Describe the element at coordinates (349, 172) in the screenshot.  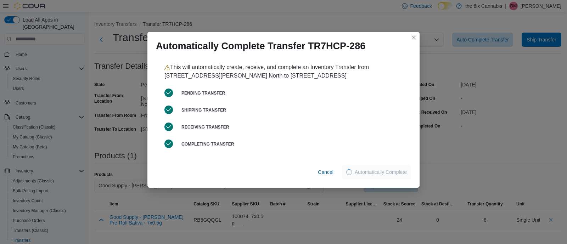
I see `span: Loading` at that location.